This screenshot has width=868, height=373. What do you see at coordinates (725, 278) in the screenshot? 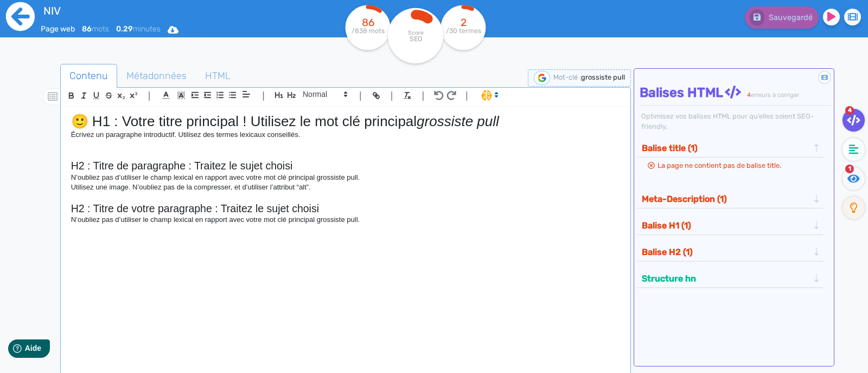
I see `button: Structure hn` at bounding box center [725, 278].